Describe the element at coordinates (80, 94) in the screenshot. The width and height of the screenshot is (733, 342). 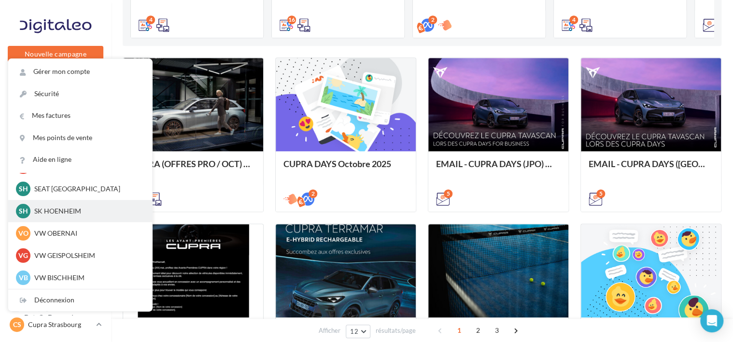
I see `a: Sécurité` at that location.